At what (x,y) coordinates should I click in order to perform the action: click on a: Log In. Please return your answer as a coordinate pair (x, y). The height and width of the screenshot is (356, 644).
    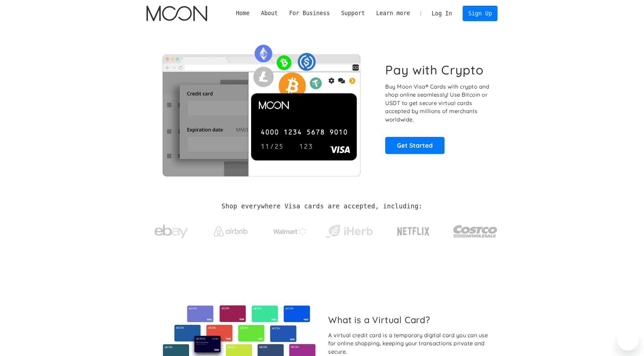
    Looking at the image, I should click on (442, 13).